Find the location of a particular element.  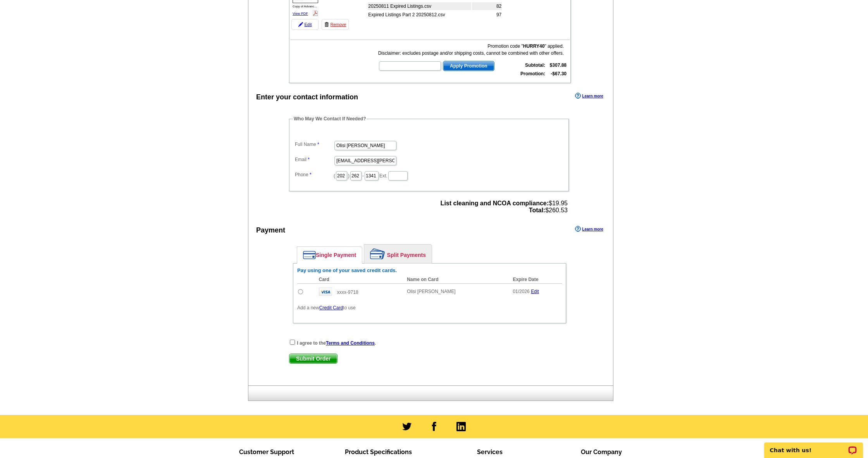

label: Full Name is located at coordinates (314, 144).